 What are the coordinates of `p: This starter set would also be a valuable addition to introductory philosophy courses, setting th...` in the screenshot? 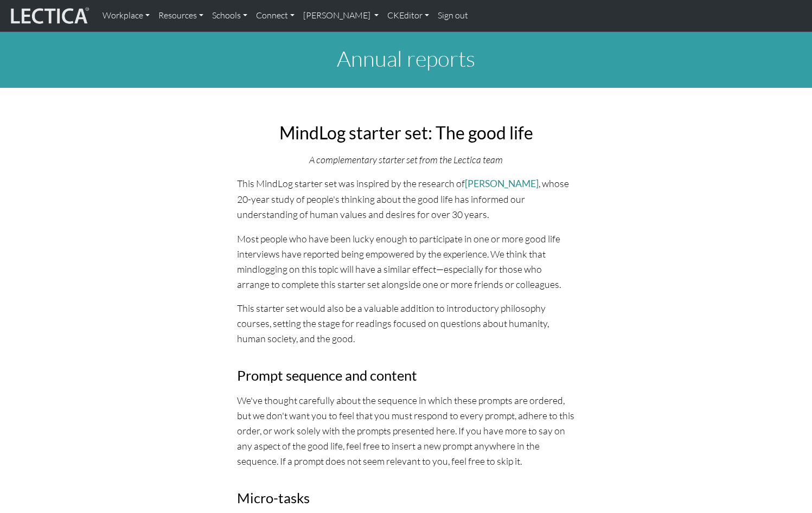 It's located at (406, 323).